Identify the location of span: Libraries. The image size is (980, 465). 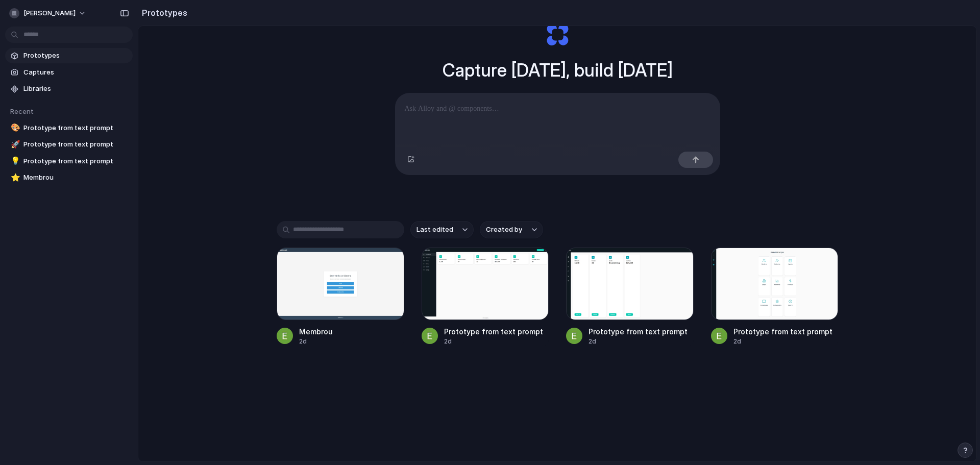
(76, 89).